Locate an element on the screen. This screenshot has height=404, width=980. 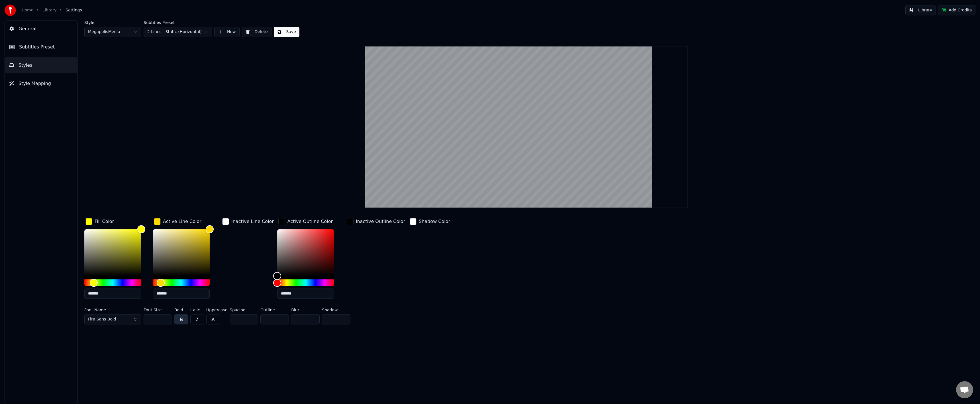
div: Active Outline Color is located at coordinates (310, 221).